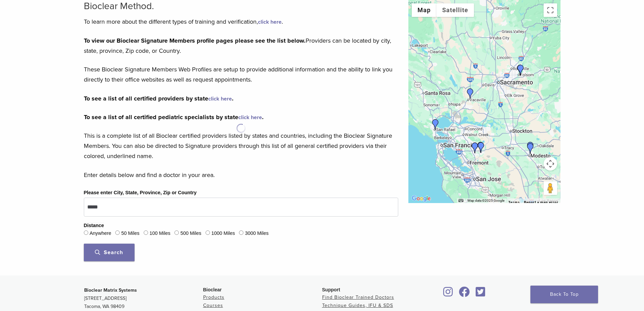 This screenshot has height=311, width=644. I want to click on label: Anywhere, so click(101, 233).